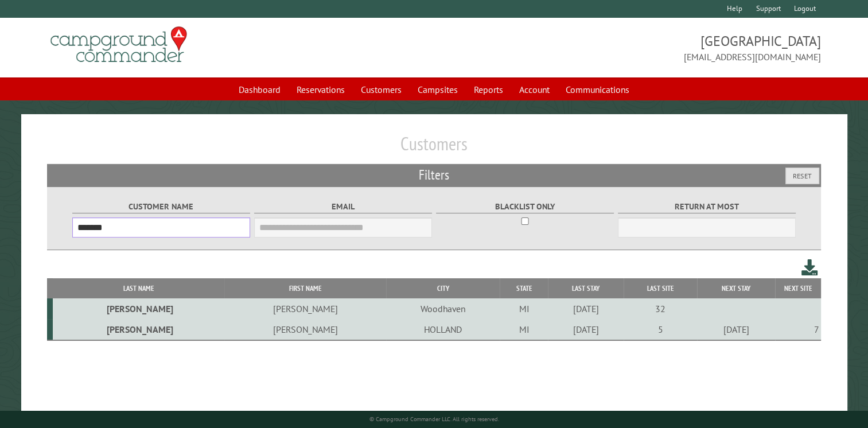 The width and height of the screenshot is (868, 428). What do you see at coordinates (798, 330) in the screenshot?
I see `td: 7` at bounding box center [798, 330].